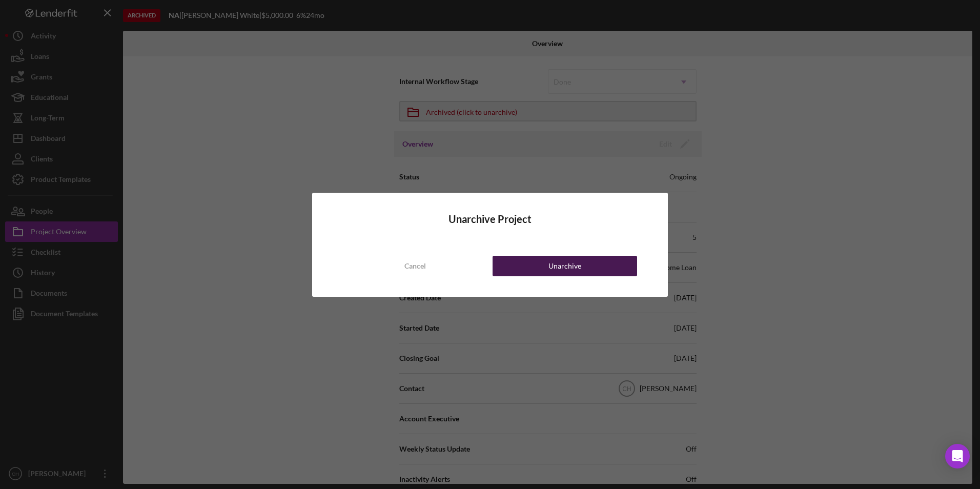 The image size is (980, 489). I want to click on div: Unarchive, so click(564, 266).